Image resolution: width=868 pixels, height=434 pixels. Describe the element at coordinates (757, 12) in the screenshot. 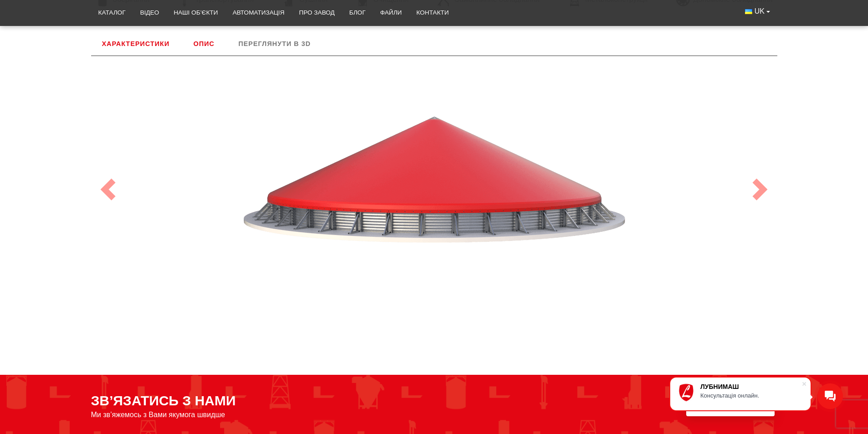

I see `button: UK` at that location.